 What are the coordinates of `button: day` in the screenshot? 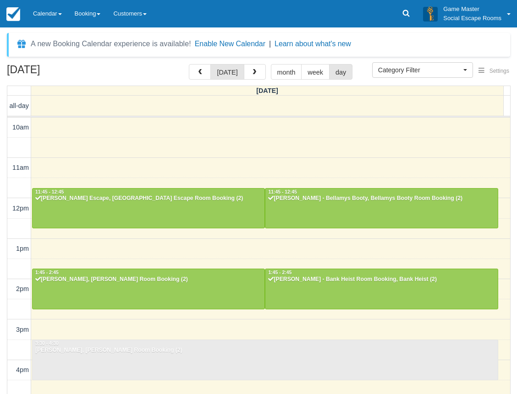 It's located at (340, 72).